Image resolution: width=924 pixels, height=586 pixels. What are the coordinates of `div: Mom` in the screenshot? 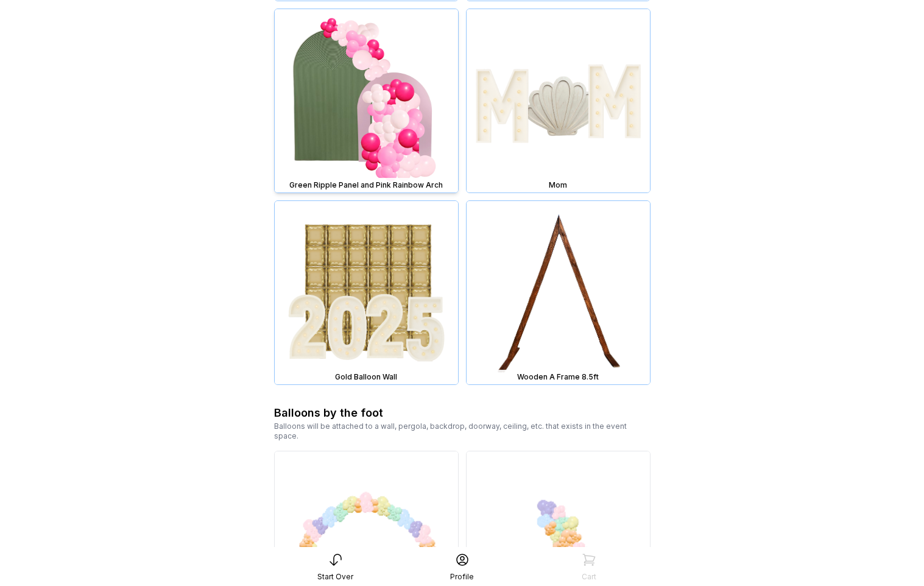 It's located at (558, 185).